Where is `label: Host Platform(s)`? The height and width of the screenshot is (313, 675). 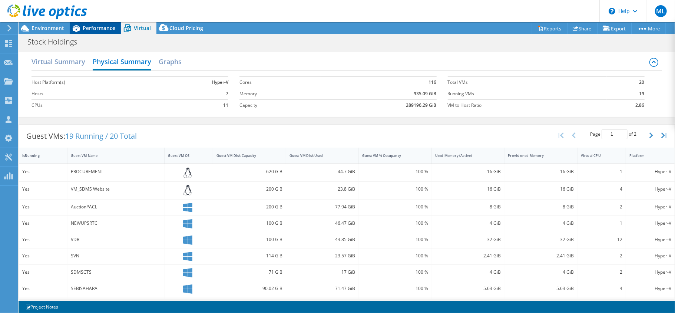
label: Host Platform(s) is located at coordinates (99, 82).